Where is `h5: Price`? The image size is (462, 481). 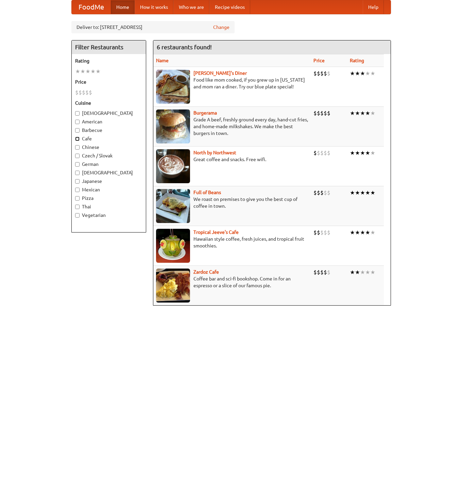
h5: Price is located at coordinates (109, 82).